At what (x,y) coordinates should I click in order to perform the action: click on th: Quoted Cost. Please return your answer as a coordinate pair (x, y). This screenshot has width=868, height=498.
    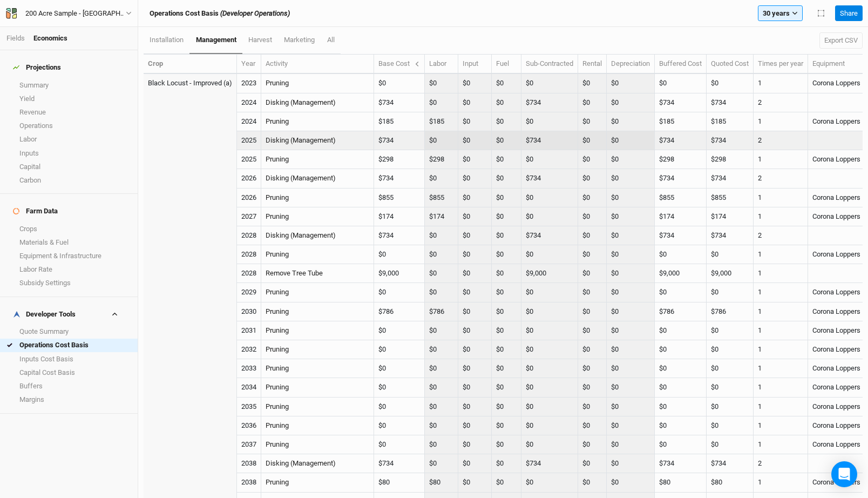
    Looking at the image, I should click on (730, 64).